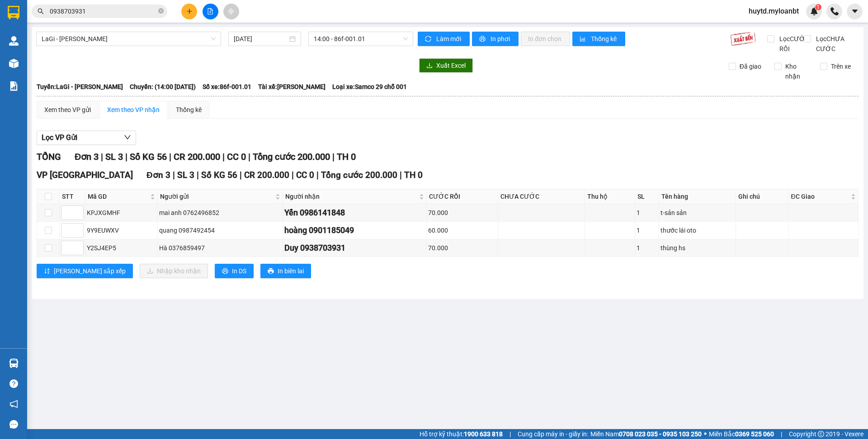  I want to click on div: Hà 0376859497, so click(220, 248).